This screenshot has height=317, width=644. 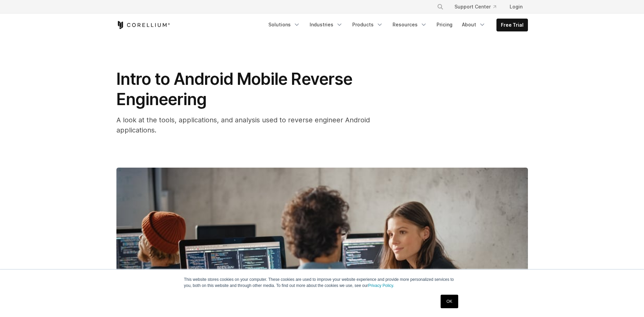 What do you see at coordinates (475, 7) in the screenshot?
I see `a: Support Center` at bounding box center [475, 7].